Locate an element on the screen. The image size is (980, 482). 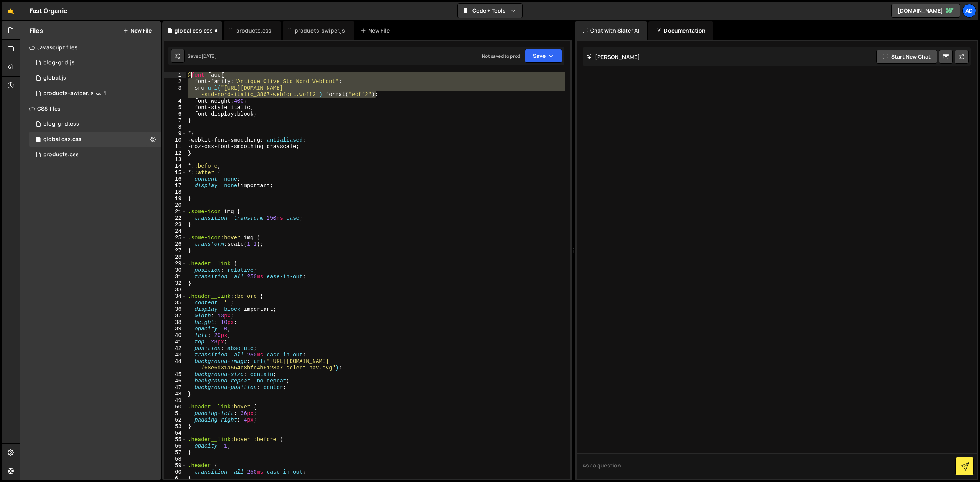
div: 15 is located at coordinates (175, 173).